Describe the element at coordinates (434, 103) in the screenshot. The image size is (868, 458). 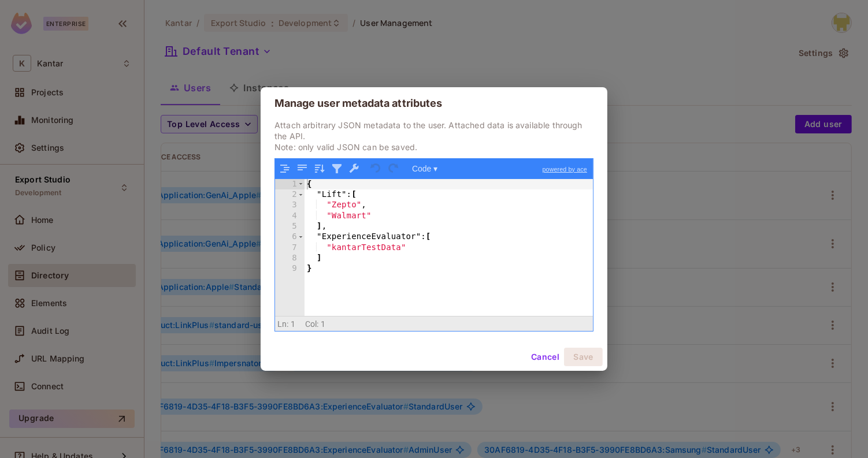
I see `h2: Manage user metadata attributes` at that location.